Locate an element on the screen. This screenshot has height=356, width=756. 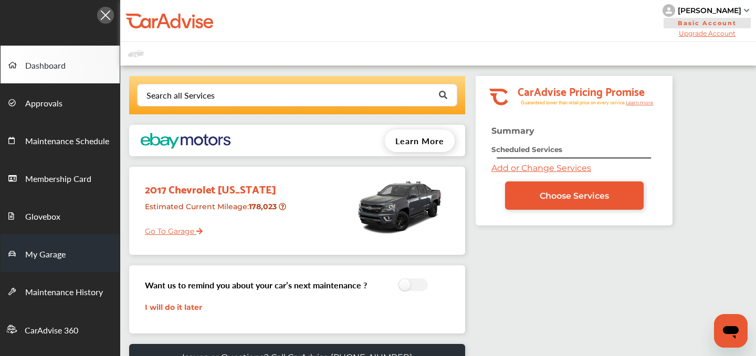
a: Glovebox is located at coordinates (60, 216).